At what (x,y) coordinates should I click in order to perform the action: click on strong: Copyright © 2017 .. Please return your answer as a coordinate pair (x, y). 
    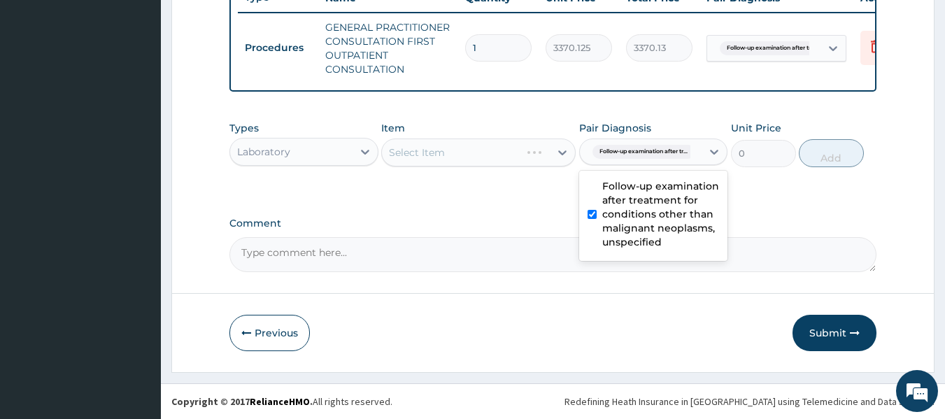
    Looking at the image, I should click on (242, 401).